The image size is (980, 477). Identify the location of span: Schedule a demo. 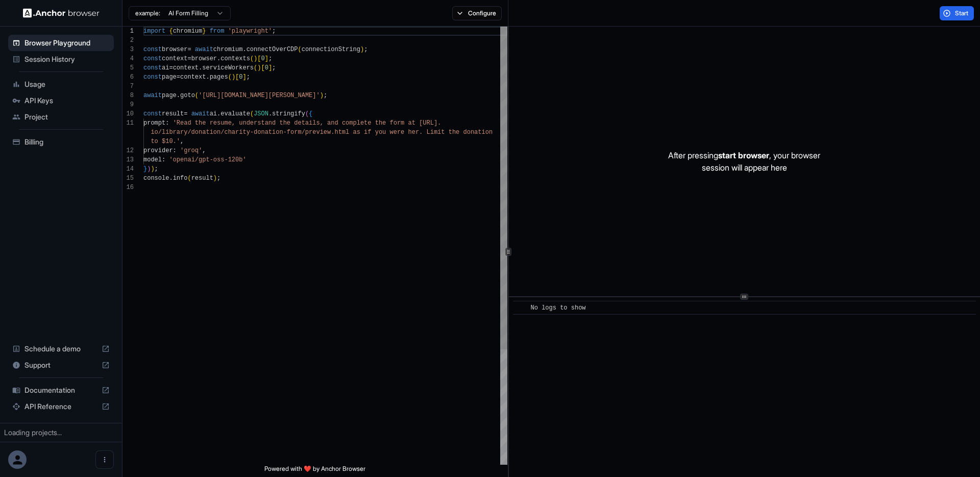
(61, 349).